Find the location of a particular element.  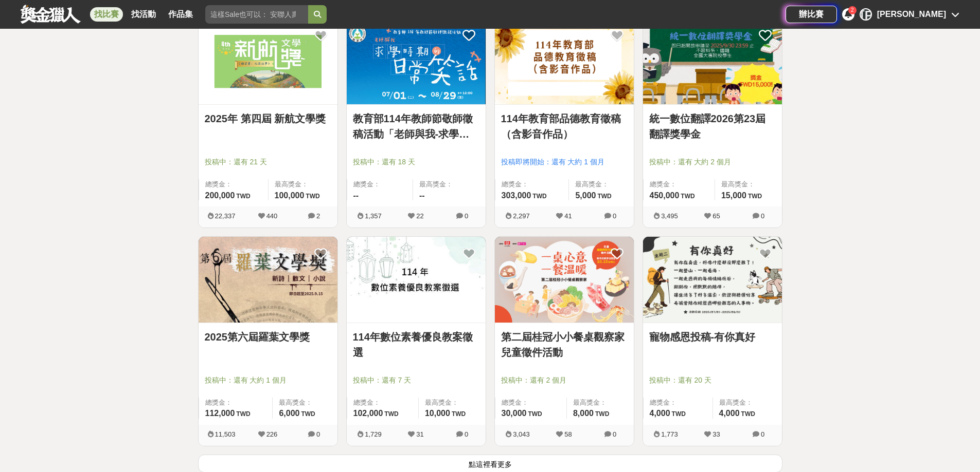

span: 3,495 is located at coordinates (669, 216).